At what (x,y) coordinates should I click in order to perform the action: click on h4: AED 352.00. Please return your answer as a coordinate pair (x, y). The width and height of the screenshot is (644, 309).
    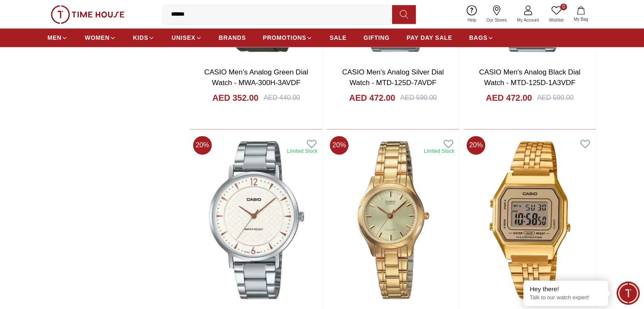
    Looking at the image, I should click on (235, 98).